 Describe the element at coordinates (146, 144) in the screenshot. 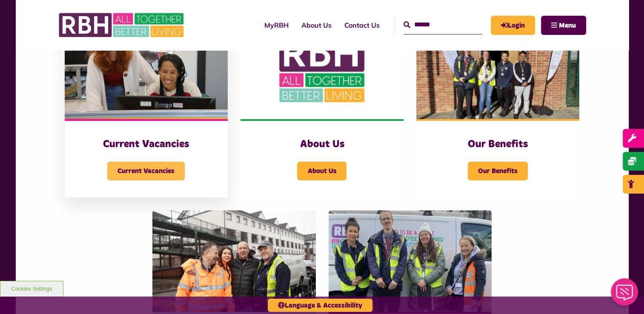

I see `h3: Current Vacancies` at that location.